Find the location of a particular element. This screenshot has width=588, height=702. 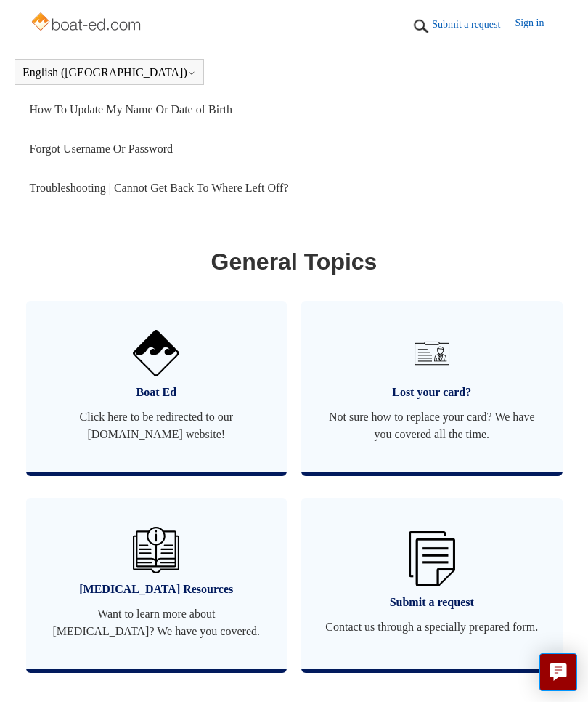

img: Boat-Ed Help Center home page is located at coordinates (87, 24).